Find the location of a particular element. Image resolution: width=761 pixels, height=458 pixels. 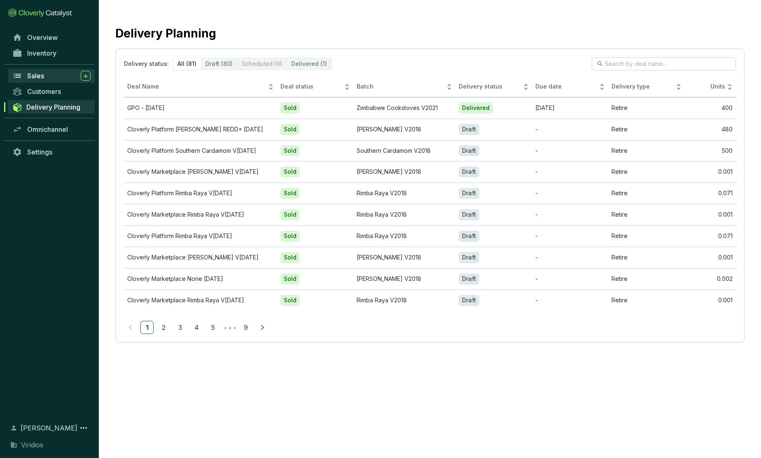

li: 9 is located at coordinates (246, 327).